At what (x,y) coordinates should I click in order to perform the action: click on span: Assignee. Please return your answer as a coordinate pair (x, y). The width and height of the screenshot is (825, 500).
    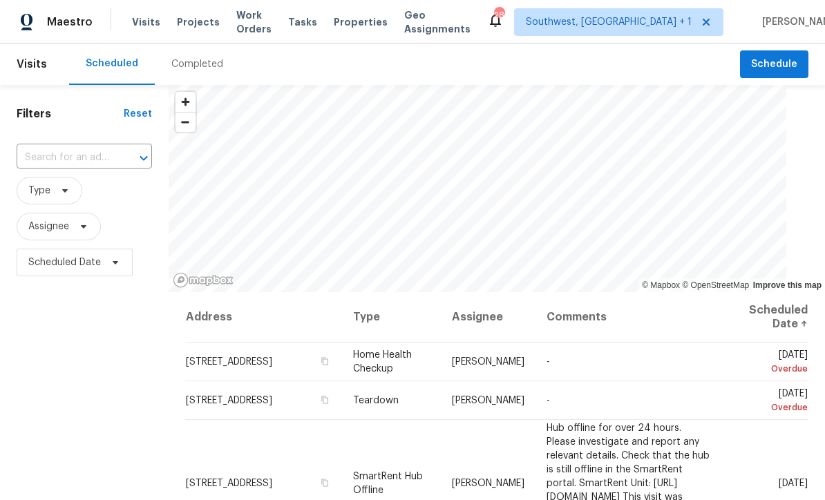
    Looking at the image, I should click on (48, 227).